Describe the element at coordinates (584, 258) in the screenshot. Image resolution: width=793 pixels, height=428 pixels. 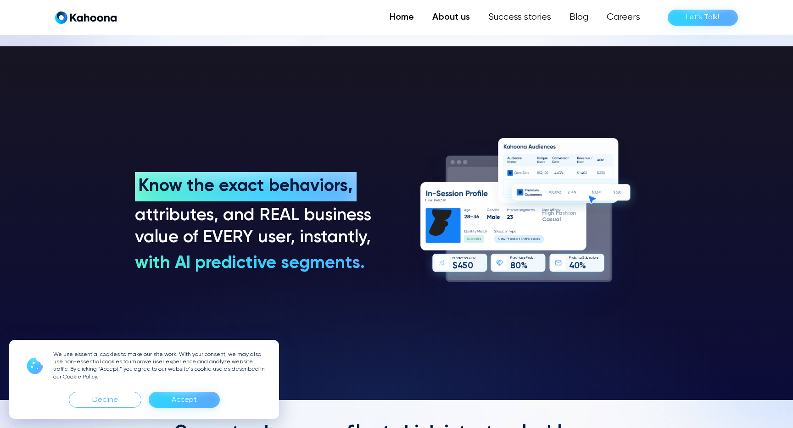
I see `g: Prob. to Subscribe` at that location.